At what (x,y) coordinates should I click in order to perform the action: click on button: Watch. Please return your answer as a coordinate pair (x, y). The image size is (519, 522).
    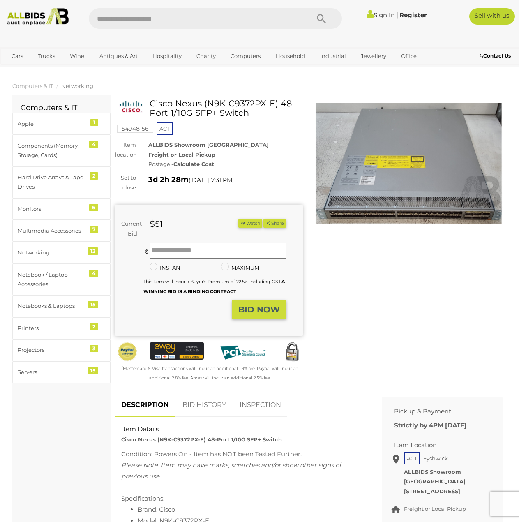
    Looking at the image, I should click on (250, 223).